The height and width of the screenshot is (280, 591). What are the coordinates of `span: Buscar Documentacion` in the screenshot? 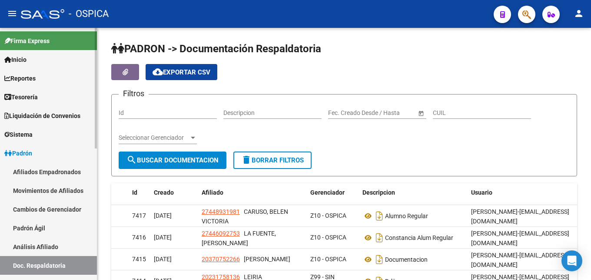 It's located at (173, 160).